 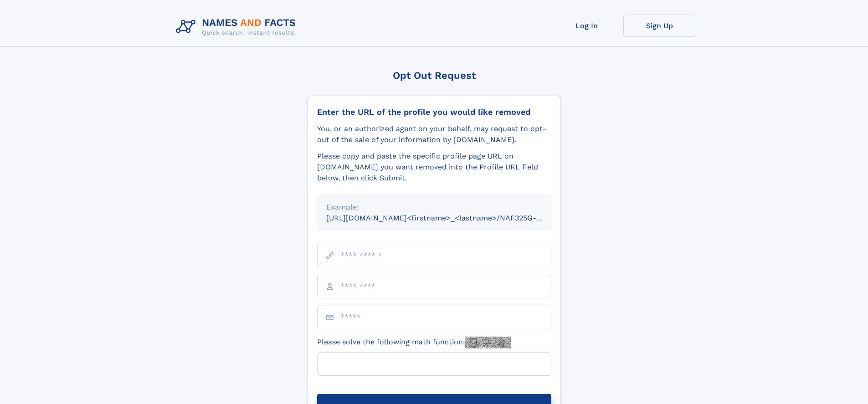 I want to click on img: Logo Names and Facts, so click(x=238, y=27).